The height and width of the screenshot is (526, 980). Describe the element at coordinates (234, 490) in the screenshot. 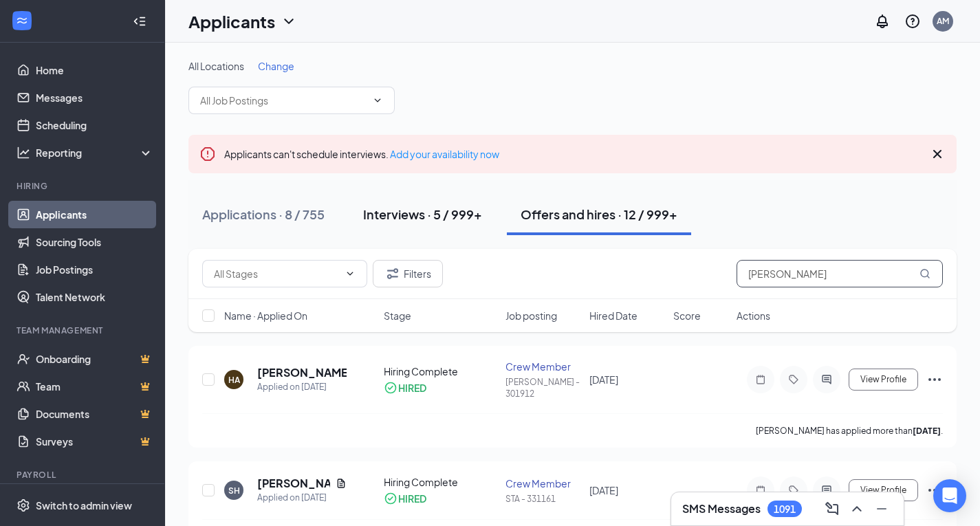

I see `div: SH` at that location.